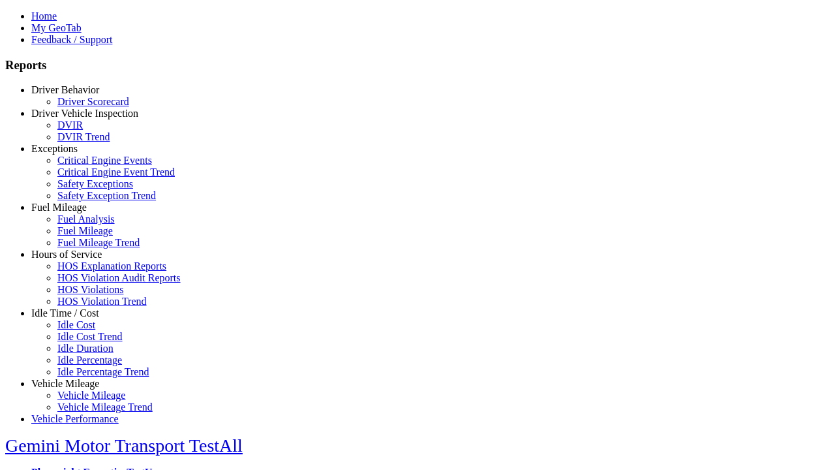  What do you see at coordinates (86, 219) in the screenshot?
I see `a: Fuel Analysis` at bounding box center [86, 219].